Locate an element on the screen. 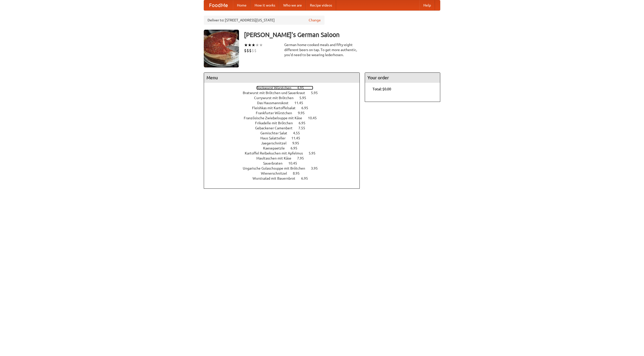 The height and width of the screenshot is (356, 644). a: Who we are is located at coordinates (293, 5).